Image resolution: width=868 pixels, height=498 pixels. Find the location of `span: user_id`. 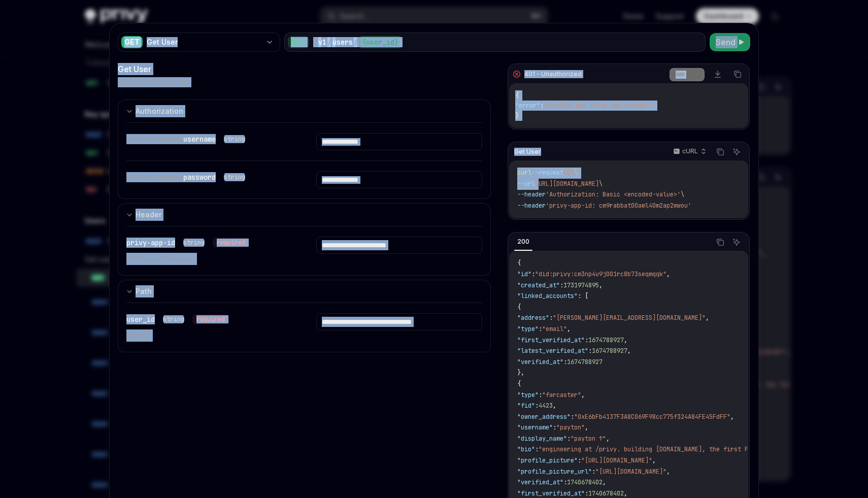

span: user_id is located at coordinates (141, 319).